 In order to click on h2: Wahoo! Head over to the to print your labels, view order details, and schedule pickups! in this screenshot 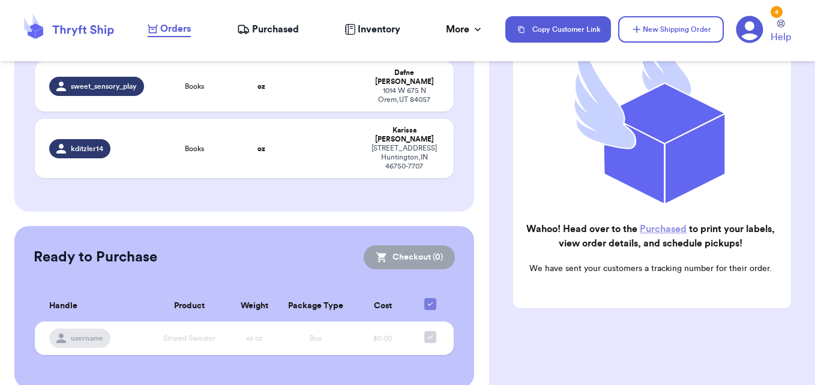, I will do `click(650, 236)`.